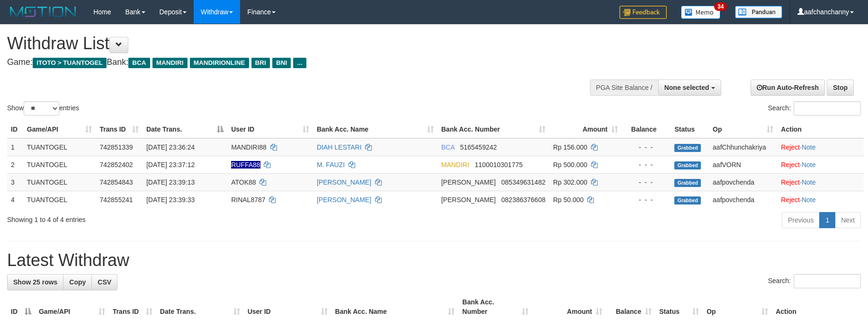 This screenshot has width=868, height=320. What do you see at coordinates (339, 147) in the screenshot?
I see `a: DIAH LESTARI` at bounding box center [339, 147].